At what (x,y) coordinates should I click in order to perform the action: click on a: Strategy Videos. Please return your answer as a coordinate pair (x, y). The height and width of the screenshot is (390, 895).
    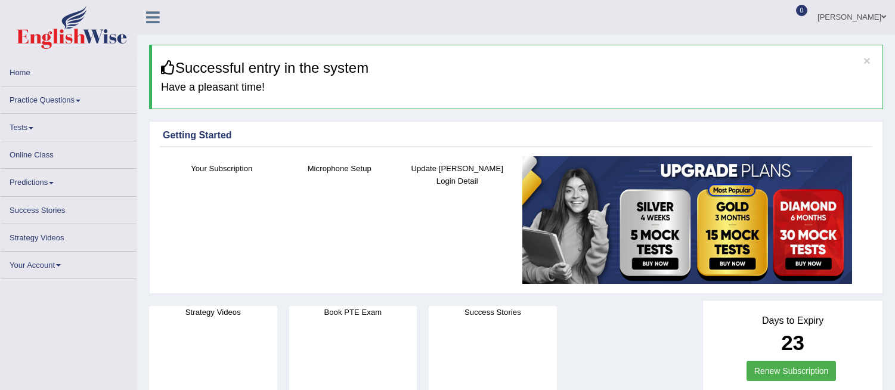
    Looking at the image, I should click on (69, 236).